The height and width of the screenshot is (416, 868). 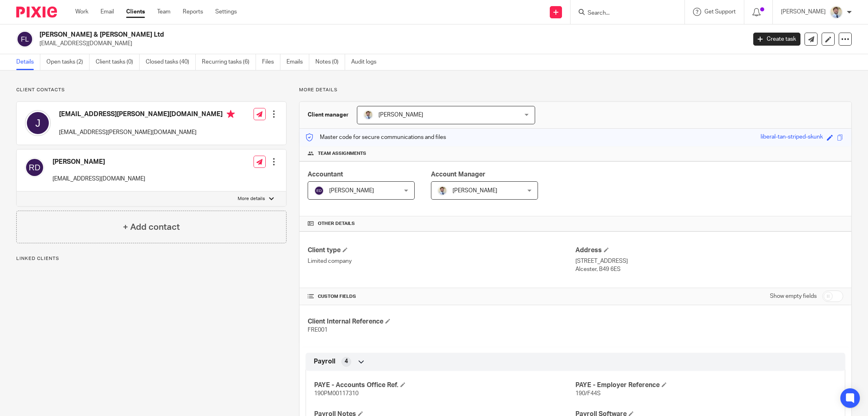 What do you see at coordinates (68, 62) in the screenshot?
I see `a: Open tasks (2)` at bounding box center [68, 62].